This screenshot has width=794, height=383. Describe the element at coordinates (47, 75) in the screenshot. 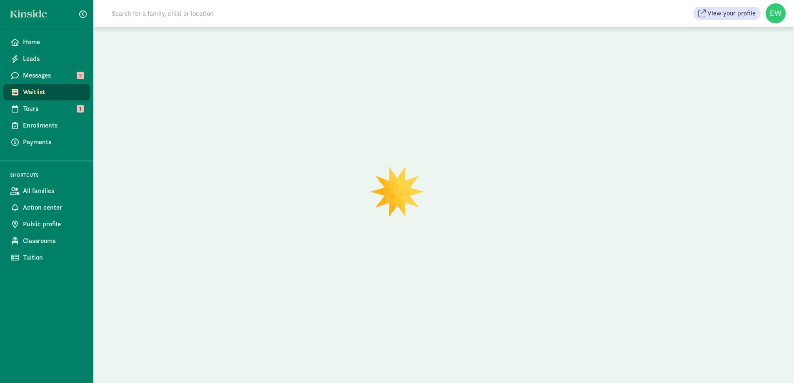

I see `a: Messages 2` at that location.